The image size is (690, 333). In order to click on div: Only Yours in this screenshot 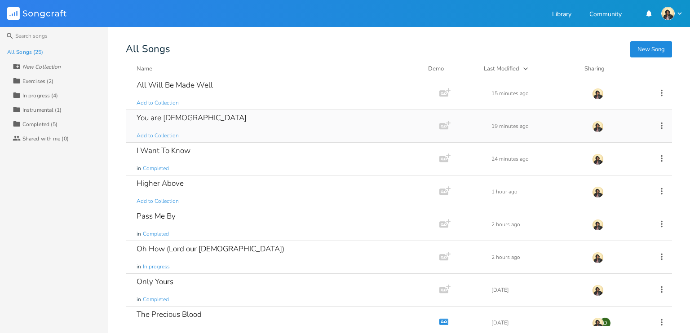, I will do `click(155, 282)`.